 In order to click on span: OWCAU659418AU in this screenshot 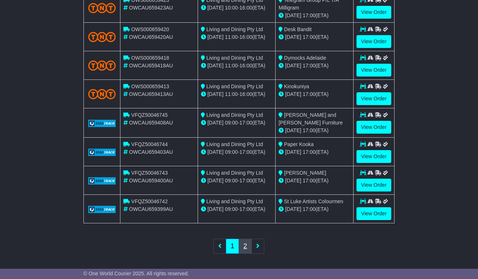, I will do `click(151, 65)`.